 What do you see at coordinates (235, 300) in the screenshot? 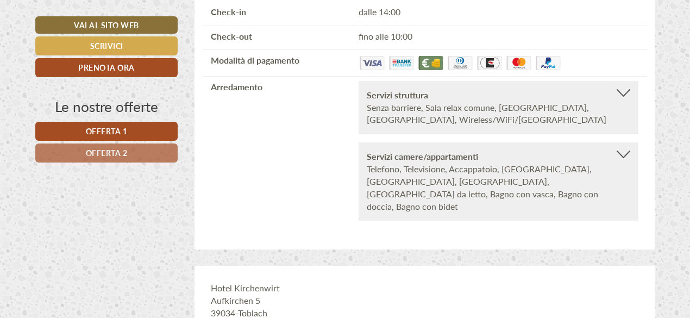
I see `span: Aufkirchen 5` at bounding box center [235, 300].